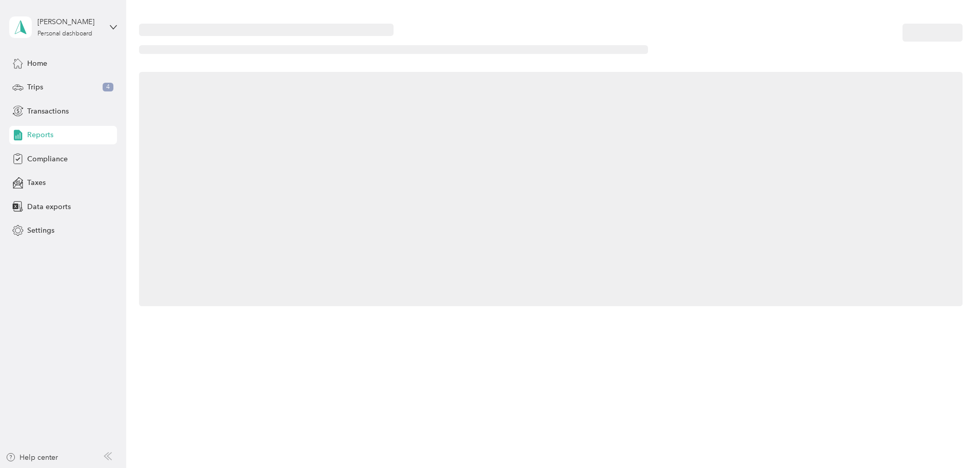 The height and width of the screenshot is (468, 980). Describe the element at coordinates (31, 457) in the screenshot. I see `div: Help center` at that location.